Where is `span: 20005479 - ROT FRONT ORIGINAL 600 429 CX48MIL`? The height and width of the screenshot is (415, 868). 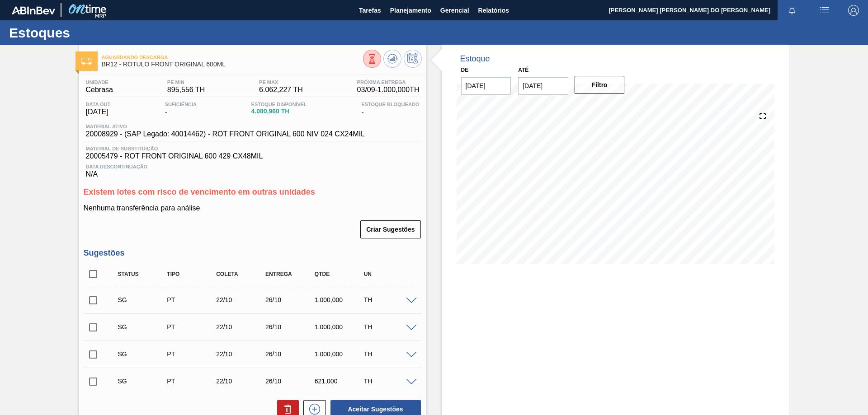 span: 20005479 - ROT FRONT ORIGINAL 600 429 CX48MIL is located at coordinates (252, 157).